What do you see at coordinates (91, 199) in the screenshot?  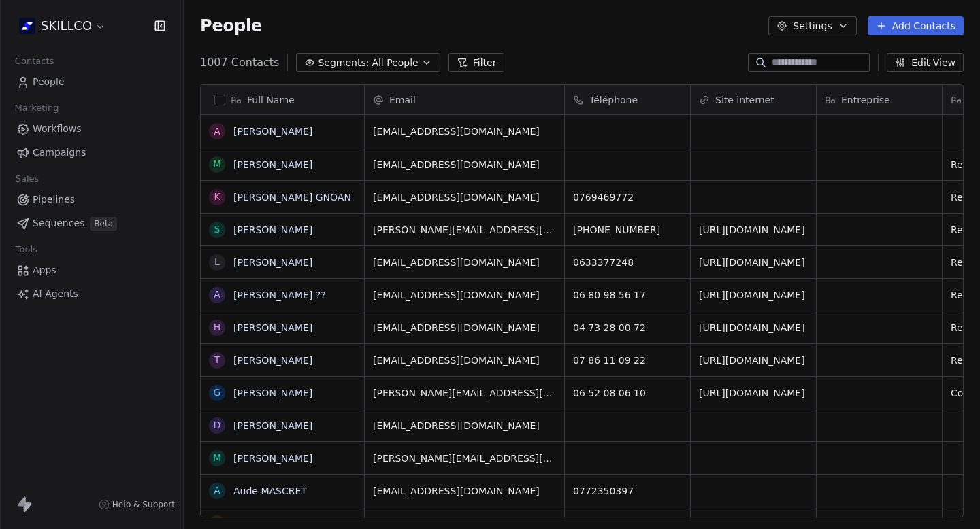 I see `a: Pipelines` at bounding box center [91, 199].